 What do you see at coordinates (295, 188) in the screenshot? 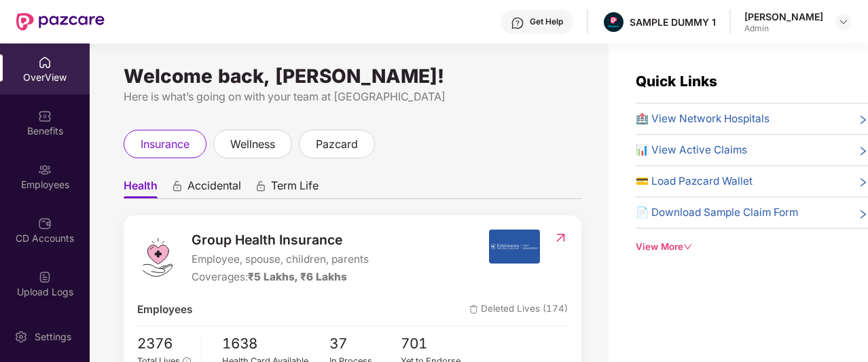
I see `span: Term Life` at bounding box center [295, 188].